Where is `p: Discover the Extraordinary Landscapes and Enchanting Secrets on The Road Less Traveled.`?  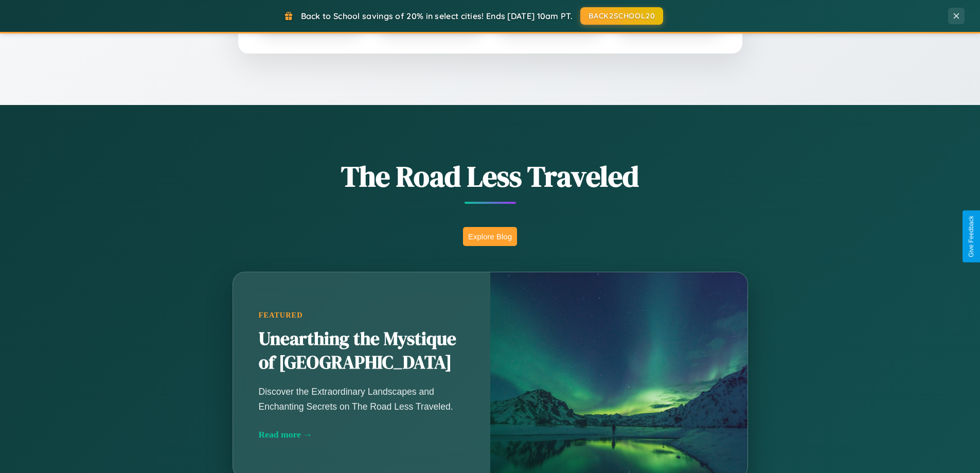 p: Discover the Extraordinary Landscapes and Enchanting Secrets on The Road Less Traveled. is located at coordinates (362, 399).